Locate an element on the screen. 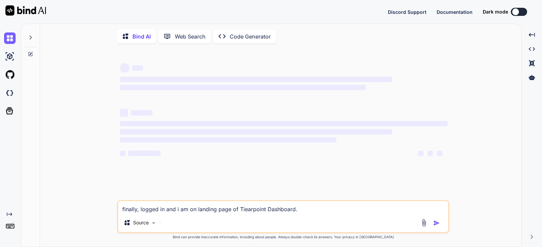 Image resolution: width=542 pixels, height=247 pixels. span: Documentation is located at coordinates (454, 12).